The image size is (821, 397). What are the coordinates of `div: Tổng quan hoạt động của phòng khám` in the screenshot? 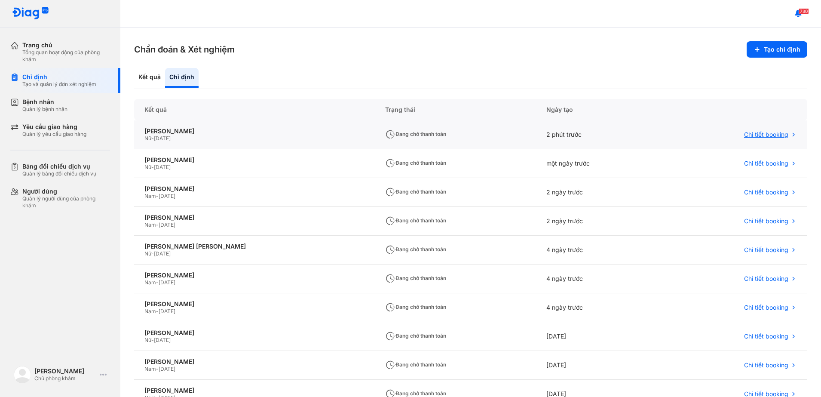 It's located at (66, 56).